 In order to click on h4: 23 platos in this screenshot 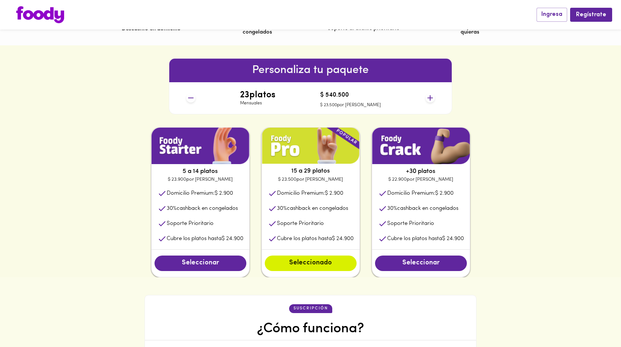, I will do `click(258, 95)`.